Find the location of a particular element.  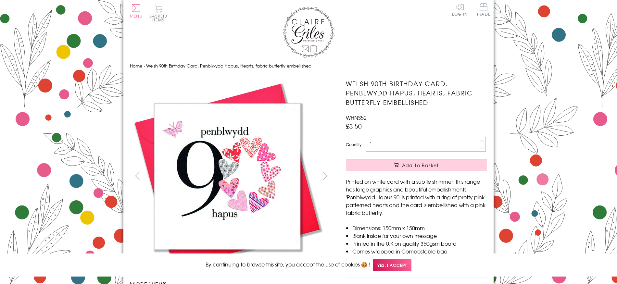

img: Welsh 90th Birthday Card, Penblwydd Hapus, Hearts, fabric butterfly embellished is located at coordinates (227, 176).